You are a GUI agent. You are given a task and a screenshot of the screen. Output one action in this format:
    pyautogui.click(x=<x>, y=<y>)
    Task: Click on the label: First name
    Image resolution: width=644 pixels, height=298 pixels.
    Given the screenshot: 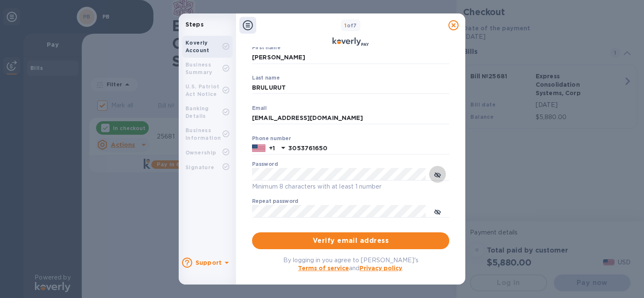 What is the action you would take?
    pyautogui.click(x=266, y=48)
    